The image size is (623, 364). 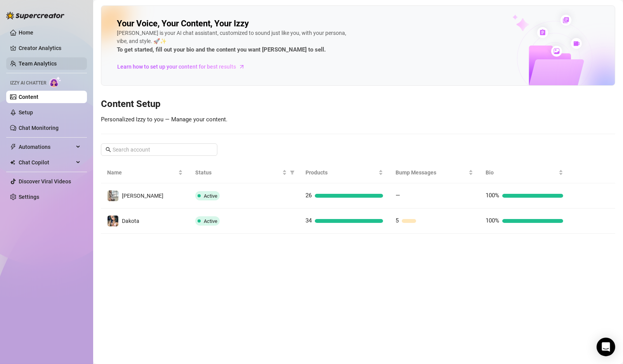 I want to click on span: Name, so click(x=142, y=173).